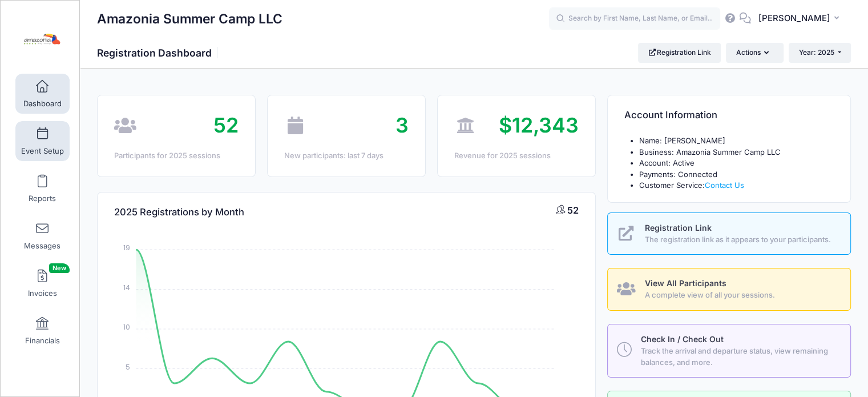 Image resolution: width=868 pixels, height=397 pixels. What do you see at coordinates (728, 234) in the screenshot?
I see `a: Registration Link The registration link as it appears to your participants.` at bounding box center [728, 234].